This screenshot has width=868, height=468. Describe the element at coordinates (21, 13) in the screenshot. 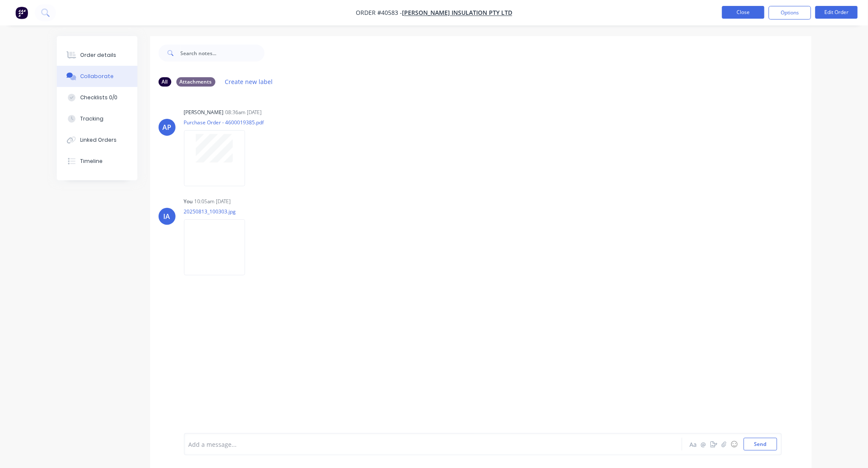

I see `img: Factory` at that location.